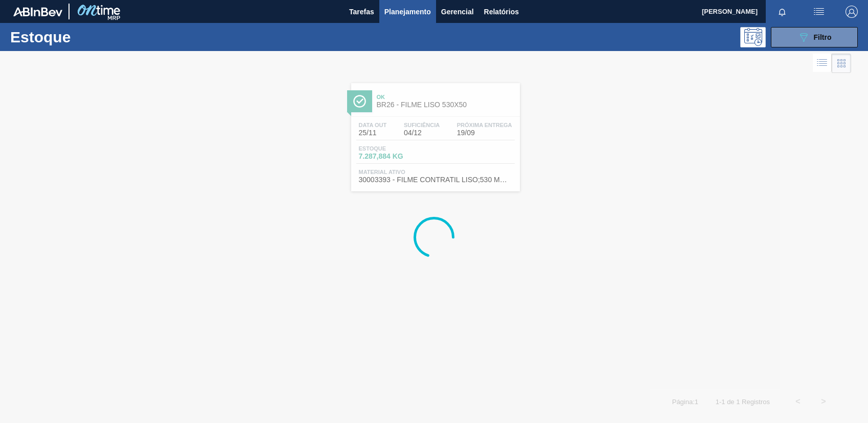 This screenshot has height=423, width=868. What do you see at coordinates (815, 38) in the screenshot?
I see `button: Filtro` at bounding box center [815, 38].